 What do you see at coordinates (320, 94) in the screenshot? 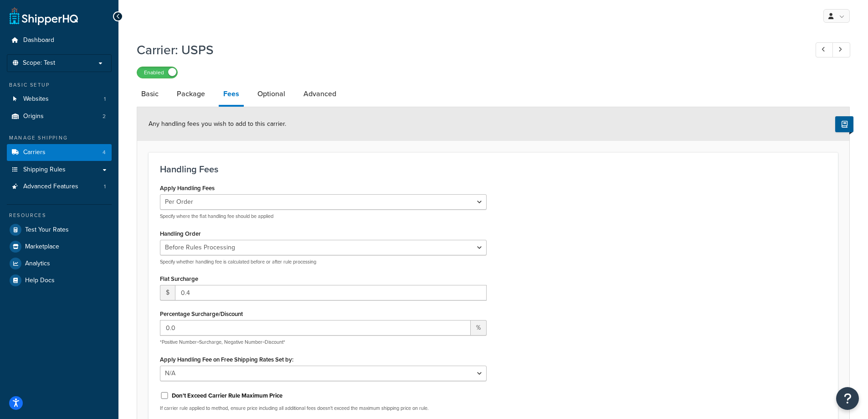
I see `a: Advanced` at bounding box center [320, 94].